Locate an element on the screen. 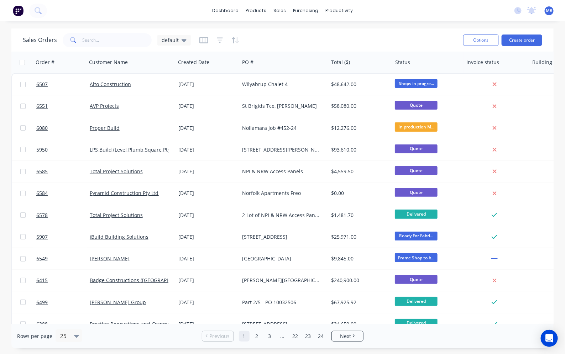  a: 6551 is located at coordinates (63, 106).